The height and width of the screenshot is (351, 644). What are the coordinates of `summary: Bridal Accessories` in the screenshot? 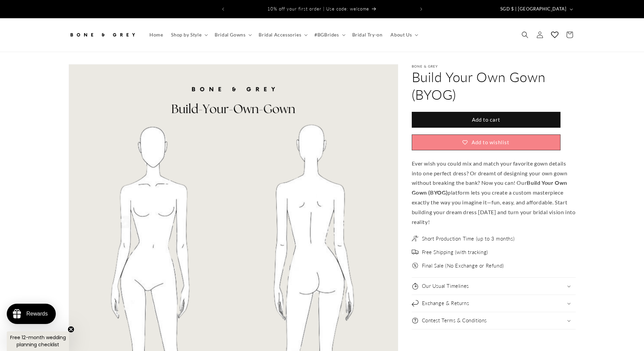 It's located at (282, 35).